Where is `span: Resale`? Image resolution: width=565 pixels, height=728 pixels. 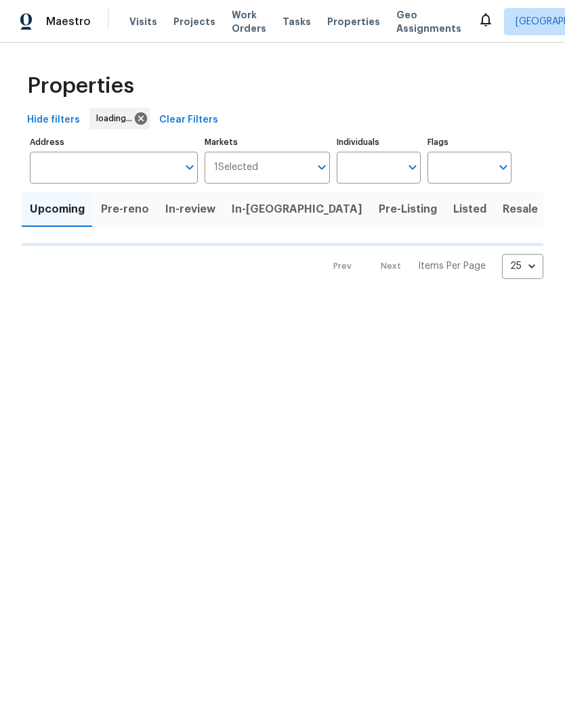
span: Resale is located at coordinates (520, 210).